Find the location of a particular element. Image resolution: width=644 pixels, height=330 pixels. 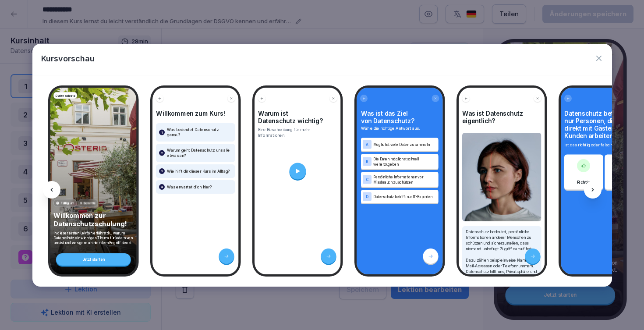

h4: Datenschutz betrifft nur Personen, die direkt mit Gästen oder Kunden arbeiten. is located at coordinates (603, 124).